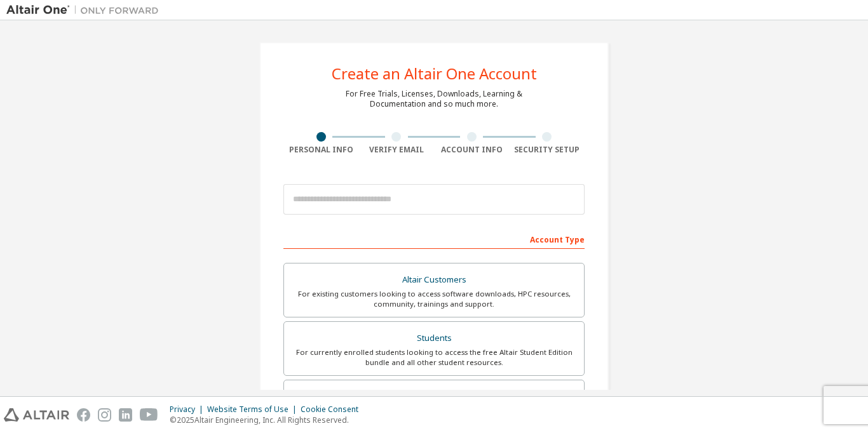  Describe the element at coordinates (104, 415) in the screenshot. I see `img: instagram.svg` at that location.